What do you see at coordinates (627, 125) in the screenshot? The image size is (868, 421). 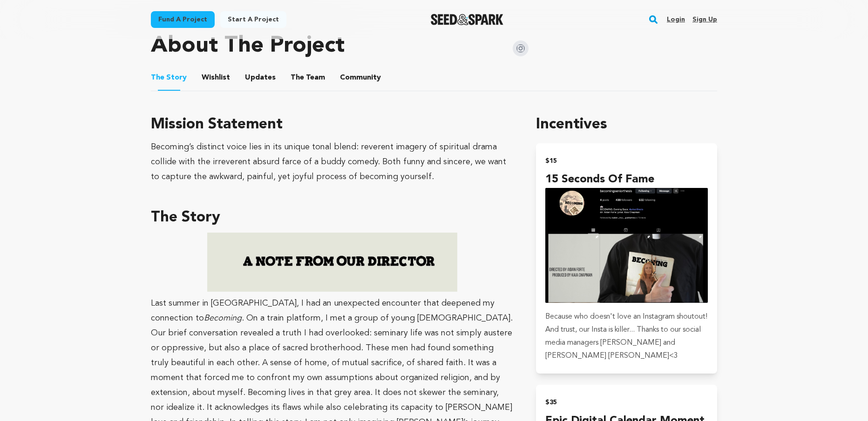 I see `h1: Incentives` at bounding box center [627, 125].